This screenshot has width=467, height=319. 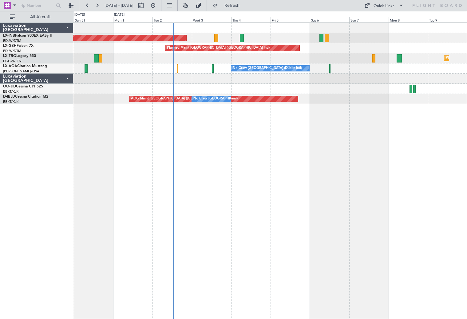 I want to click on div: Sun 31, so click(x=93, y=20).